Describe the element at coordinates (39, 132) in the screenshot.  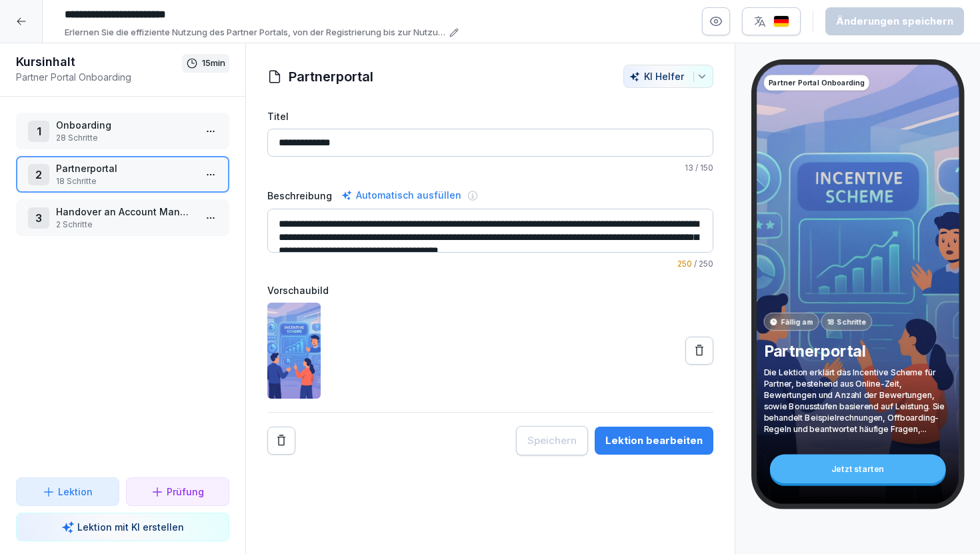
I see `div: 1` at that location.